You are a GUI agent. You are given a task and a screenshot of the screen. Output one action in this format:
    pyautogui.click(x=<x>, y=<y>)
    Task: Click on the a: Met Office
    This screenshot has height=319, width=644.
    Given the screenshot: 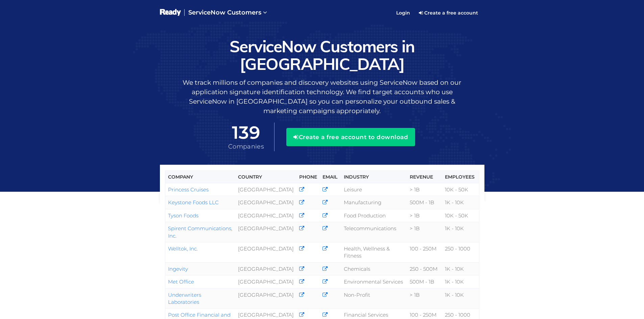 What is the action you would take?
    pyautogui.click(x=181, y=282)
    